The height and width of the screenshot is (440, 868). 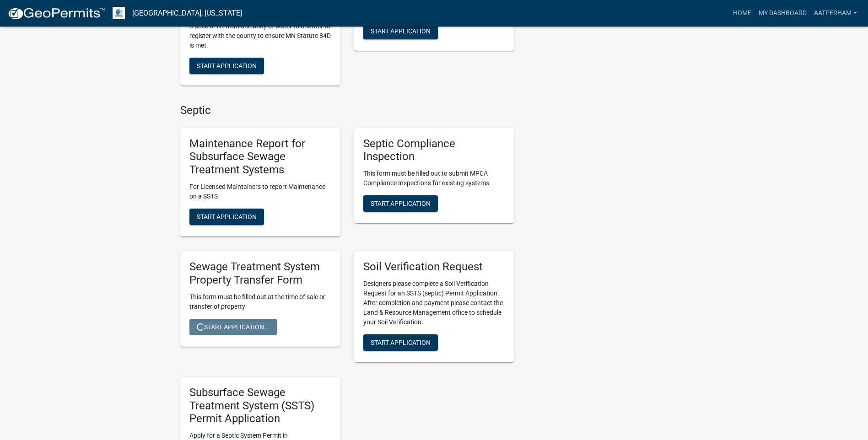 I want to click on span: Start Application..., so click(x=233, y=327).